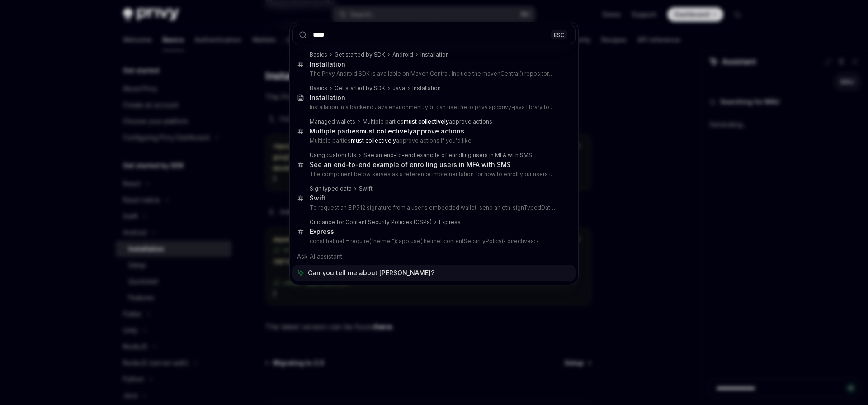 The height and width of the screenshot is (405, 868). What do you see at coordinates (434, 174) in the screenshot?
I see `p: The component below serves as a reference implementation for how to enroll your users in MFA with SM` at bounding box center [434, 174].